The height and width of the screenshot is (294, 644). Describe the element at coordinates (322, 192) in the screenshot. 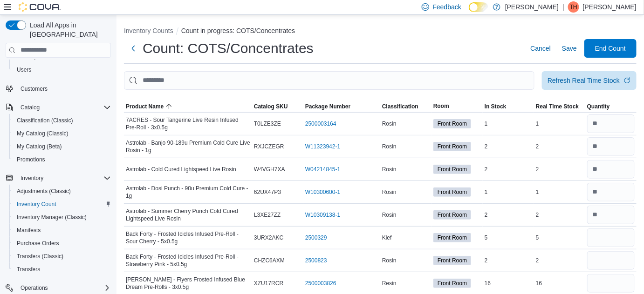

I see `a: W10300600-1` at that location.